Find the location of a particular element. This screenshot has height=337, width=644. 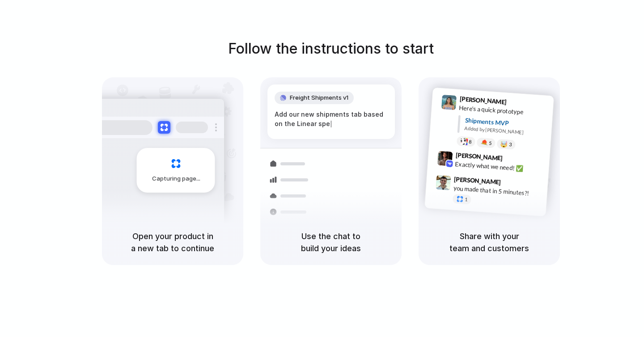

h5: Open your product in a new tab to continue is located at coordinates (173, 242).